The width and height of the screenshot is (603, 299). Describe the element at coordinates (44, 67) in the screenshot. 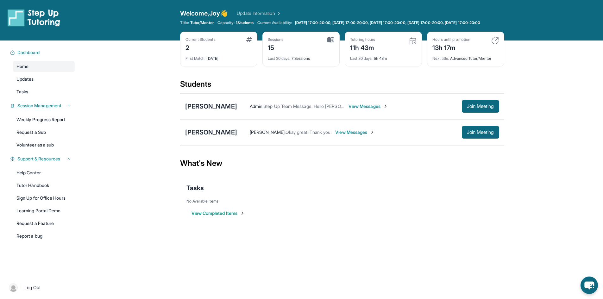

I see `a: Home` at that location.